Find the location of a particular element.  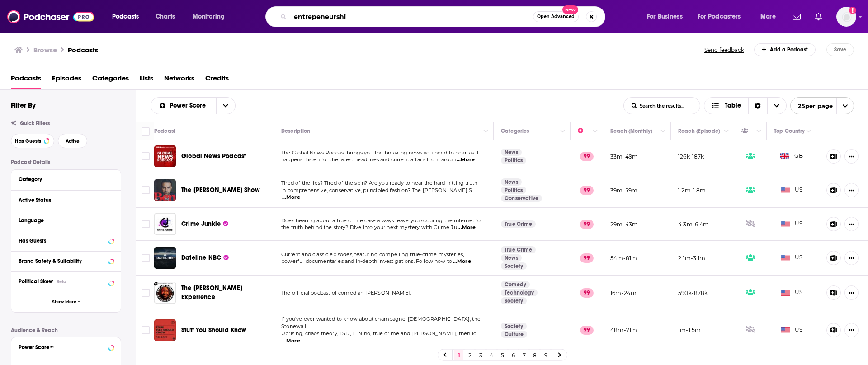

span: Categories is located at coordinates (110, 80).